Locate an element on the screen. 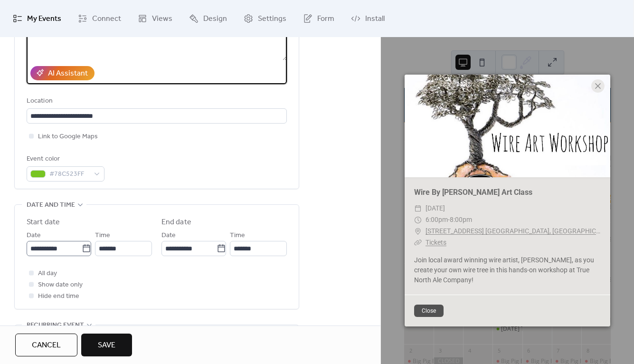 This screenshot has width=634, height=364. span: Recurring event is located at coordinates (55, 325).